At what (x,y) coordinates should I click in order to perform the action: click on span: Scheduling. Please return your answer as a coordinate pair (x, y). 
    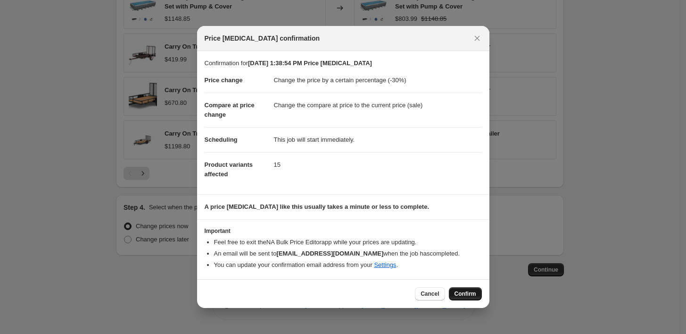
    Looking at the image, I should click on (221, 139).